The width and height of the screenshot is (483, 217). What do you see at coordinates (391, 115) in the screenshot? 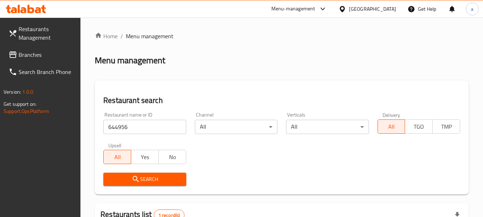
I see `label: Delivery` at bounding box center [391, 115].